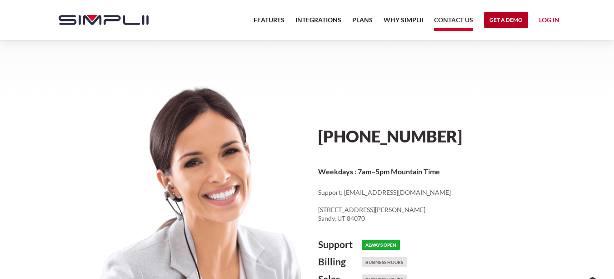 This screenshot has width=614, height=279. What do you see at coordinates (318, 23) in the screenshot?
I see `a: Integrations` at bounding box center [318, 23].